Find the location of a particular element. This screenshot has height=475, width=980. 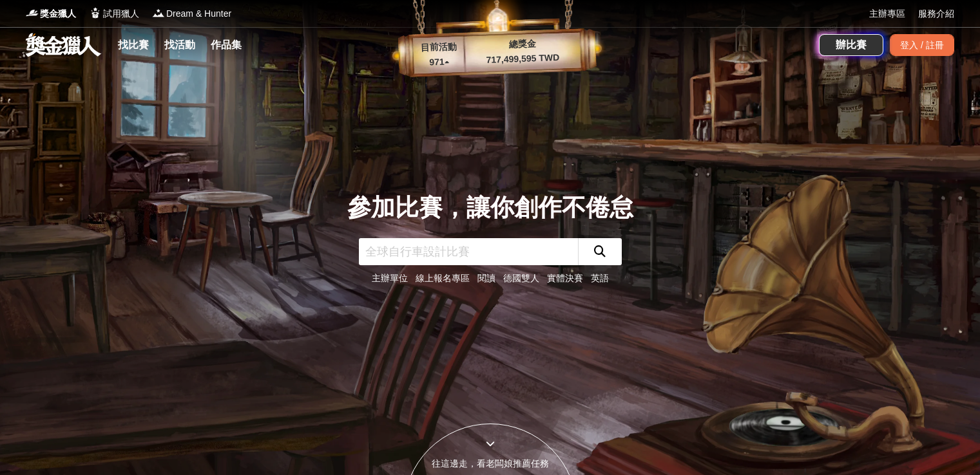

a: 作品集 is located at coordinates (226, 45).